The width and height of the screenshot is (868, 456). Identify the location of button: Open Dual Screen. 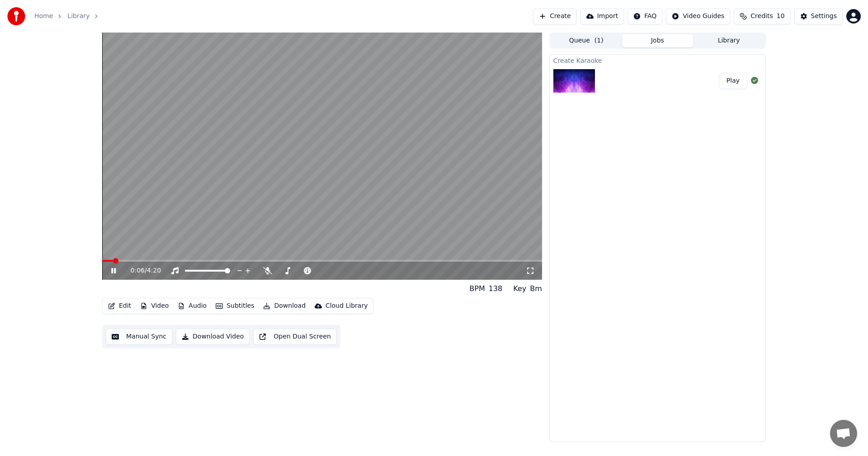
(295, 337).